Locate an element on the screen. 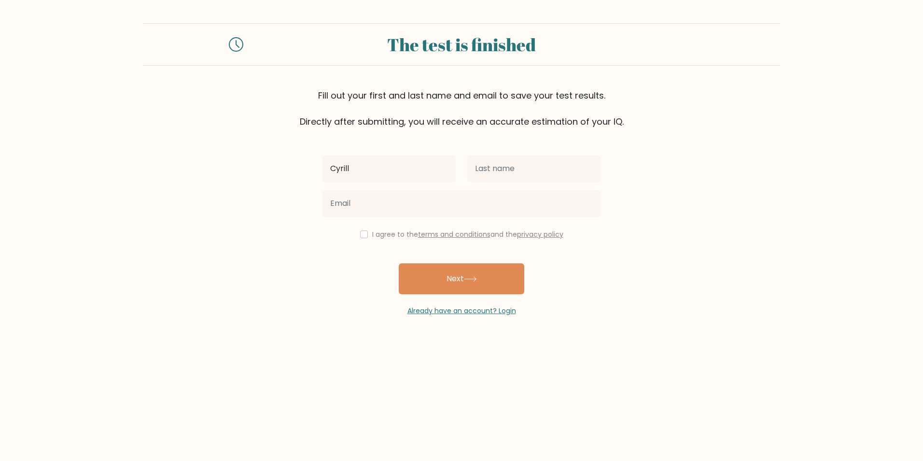  div: Fill out your first and last name and email to save your test results. Directly after submitting,... is located at coordinates (462, 108).